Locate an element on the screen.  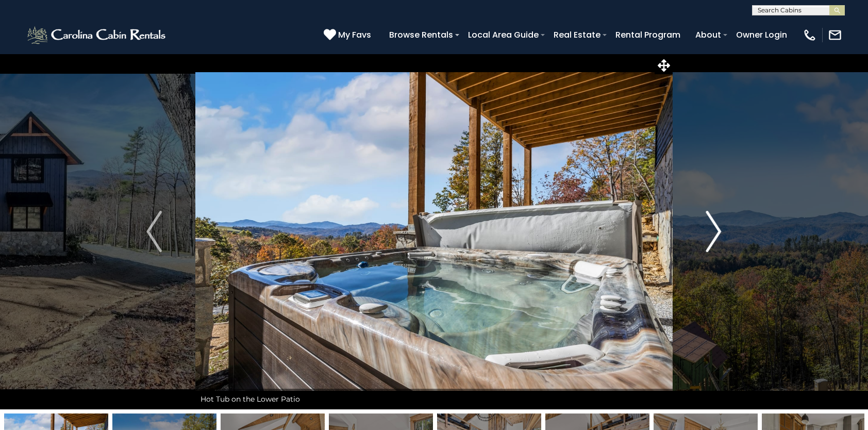
a: Owner Login is located at coordinates (761, 35).